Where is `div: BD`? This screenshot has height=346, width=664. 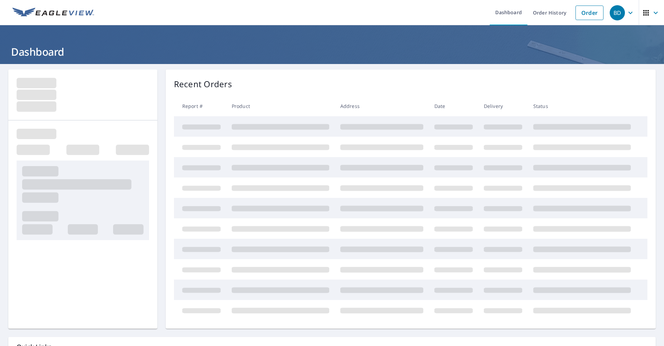 div: BD is located at coordinates (617, 13).